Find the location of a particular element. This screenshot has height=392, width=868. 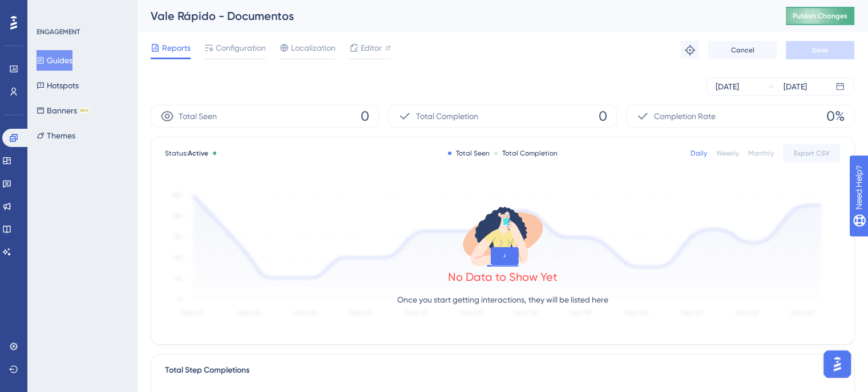

span: Need Help? is located at coordinates (49, 9).